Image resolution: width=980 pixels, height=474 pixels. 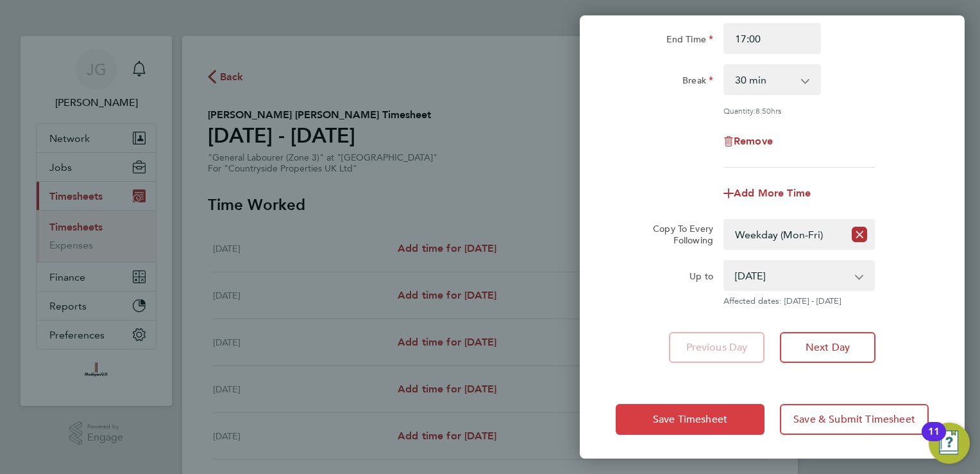 I want to click on button: Save Timesheet, so click(x=690, y=419).